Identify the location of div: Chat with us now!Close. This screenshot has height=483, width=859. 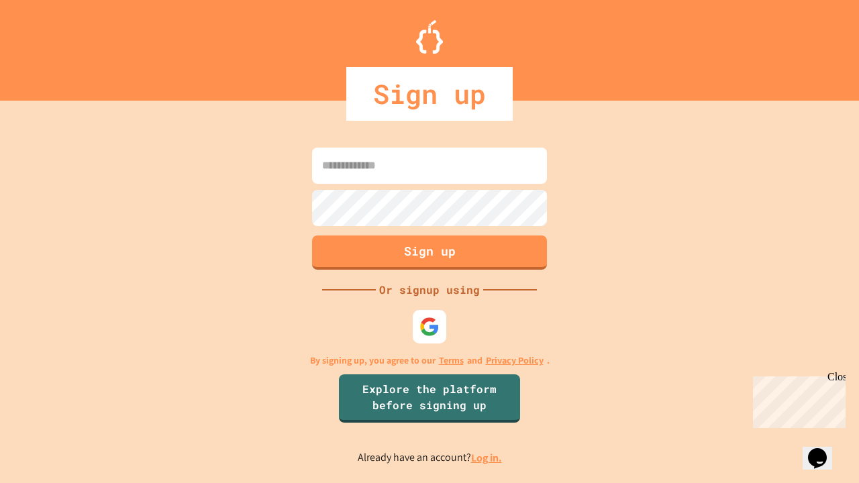
(49, 45).